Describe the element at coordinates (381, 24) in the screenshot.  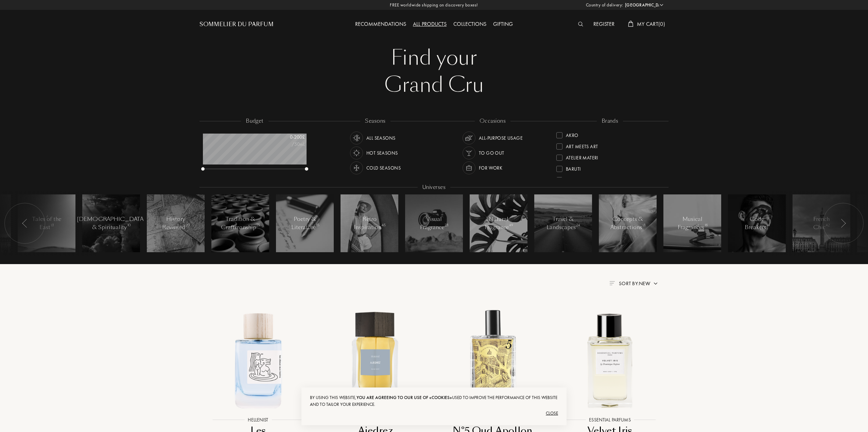
I see `a: Recommendations` at that location.